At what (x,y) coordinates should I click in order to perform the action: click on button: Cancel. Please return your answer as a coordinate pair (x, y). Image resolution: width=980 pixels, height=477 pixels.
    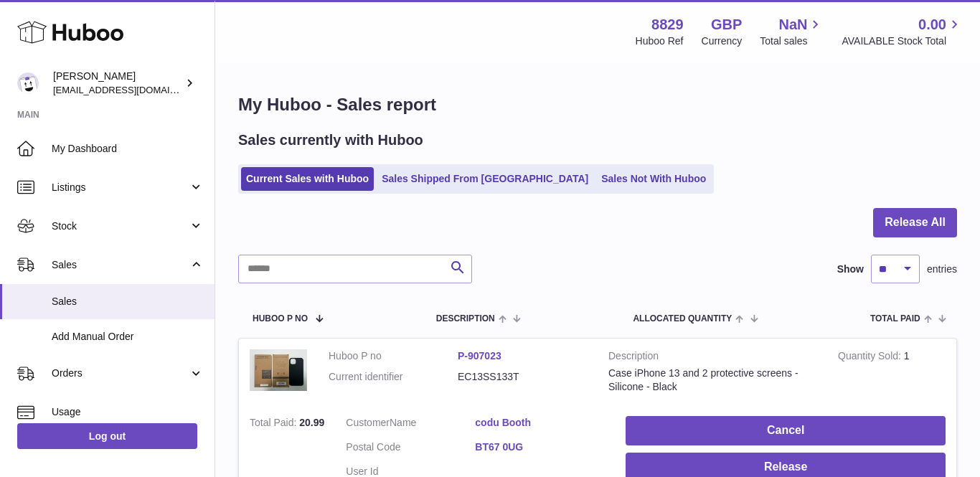
    Looking at the image, I should click on (785, 430).